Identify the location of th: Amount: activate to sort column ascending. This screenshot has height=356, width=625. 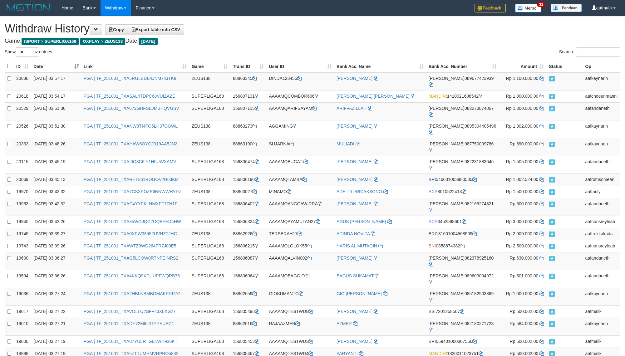
(522, 66).